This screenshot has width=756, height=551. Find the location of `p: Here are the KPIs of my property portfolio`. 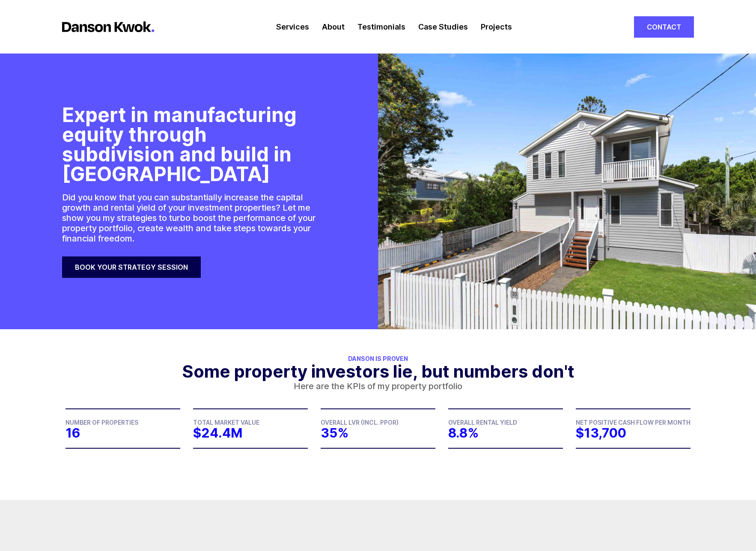

p: Here are the KPIs of my property portfolio is located at coordinates (378, 386).